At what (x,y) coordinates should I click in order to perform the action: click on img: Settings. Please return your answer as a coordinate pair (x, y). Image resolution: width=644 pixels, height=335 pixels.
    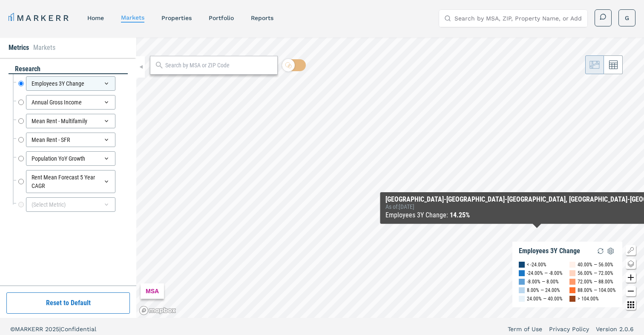
    Looking at the image, I should click on (611, 251).